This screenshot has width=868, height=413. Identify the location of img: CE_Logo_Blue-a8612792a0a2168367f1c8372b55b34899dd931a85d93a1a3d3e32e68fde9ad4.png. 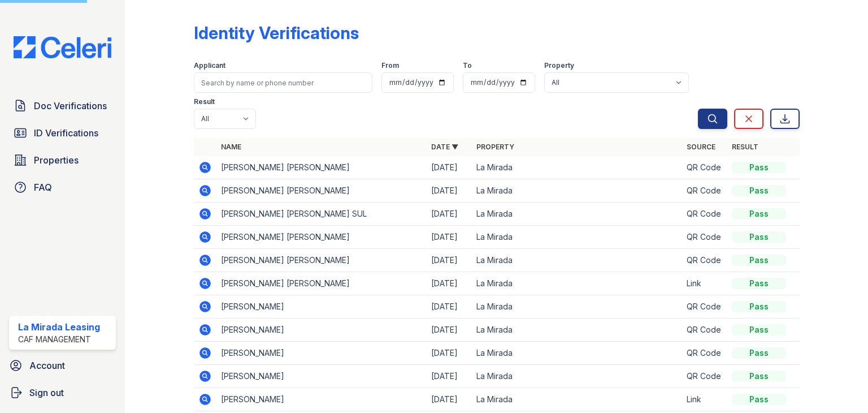
(62, 47).